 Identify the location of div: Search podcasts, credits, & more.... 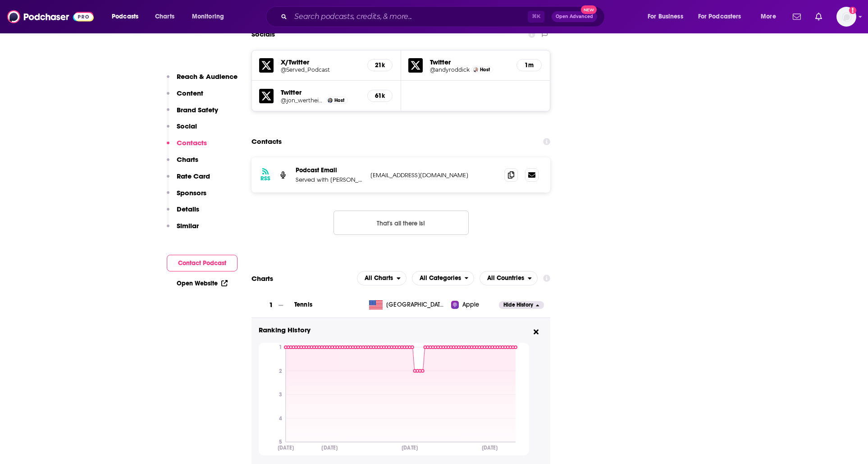
(444, 17).